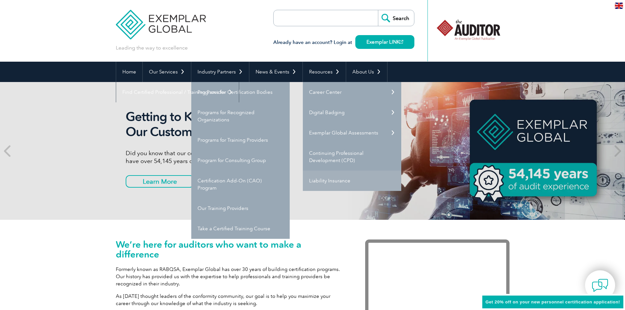 Image resolution: width=625 pixels, height=310 pixels. Describe the element at coordinates (241, 229) in the screenshot. I see `a: Take a Certified Training Course` at that location.